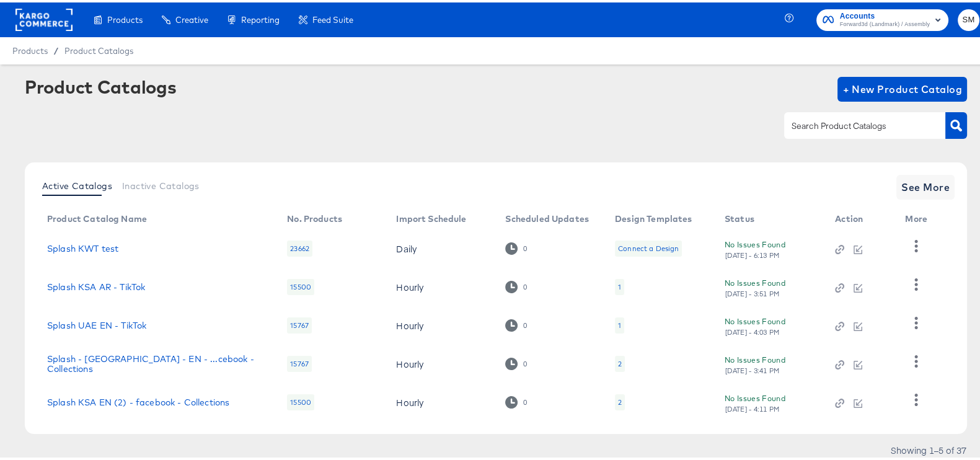 The width and height of the screenshot is (980, 460). I want to click on span: Product Catalogs, so click(98, 48).